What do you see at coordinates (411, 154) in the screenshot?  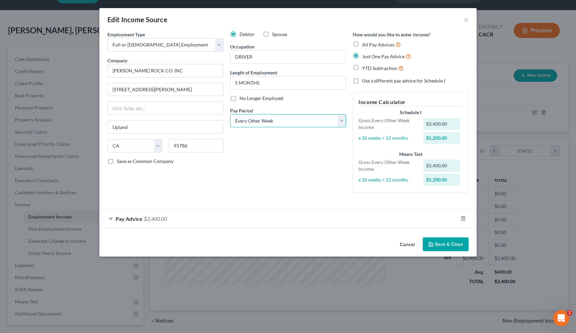 I see `div: Means Test` at bounding box center [411, 154].